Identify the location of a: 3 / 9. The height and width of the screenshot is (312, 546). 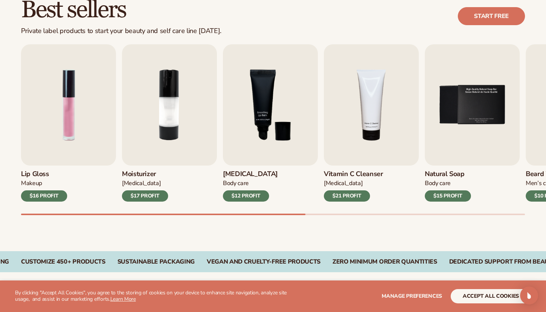
(270, 123).